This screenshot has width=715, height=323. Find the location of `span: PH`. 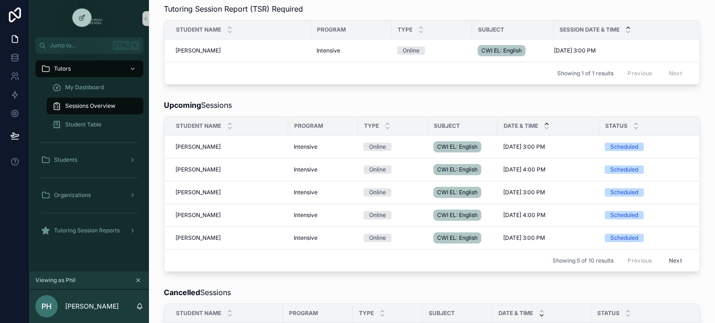

span: PH is located at coordinates (47, 307).